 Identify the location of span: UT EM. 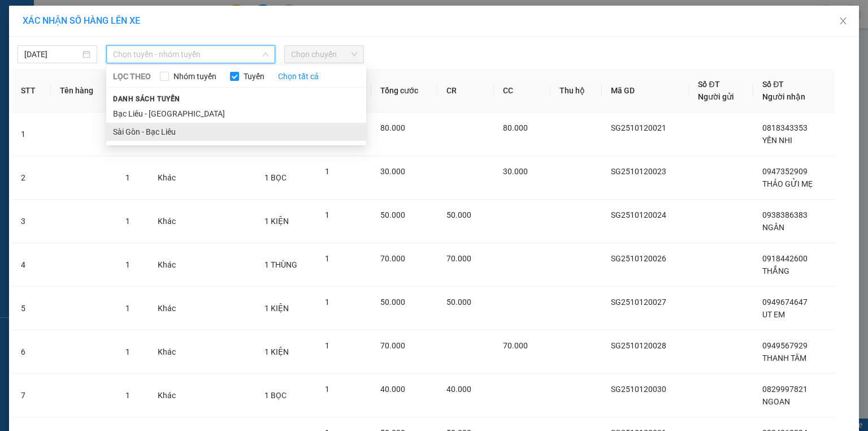
(774, 315).